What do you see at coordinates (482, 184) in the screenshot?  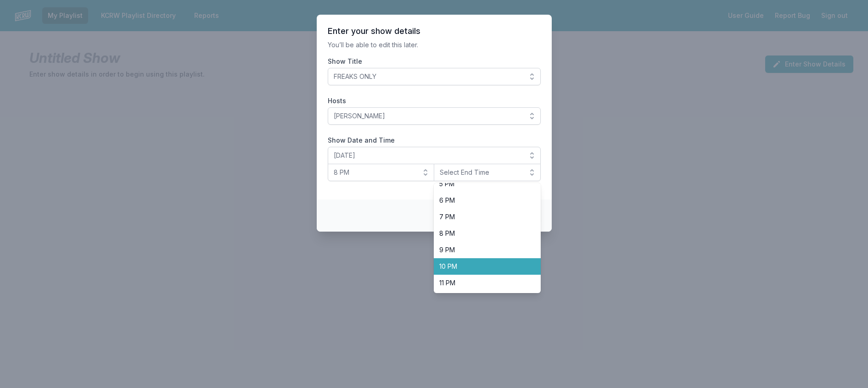 I see `span: 5 PM` at bounding box center [482, 184].